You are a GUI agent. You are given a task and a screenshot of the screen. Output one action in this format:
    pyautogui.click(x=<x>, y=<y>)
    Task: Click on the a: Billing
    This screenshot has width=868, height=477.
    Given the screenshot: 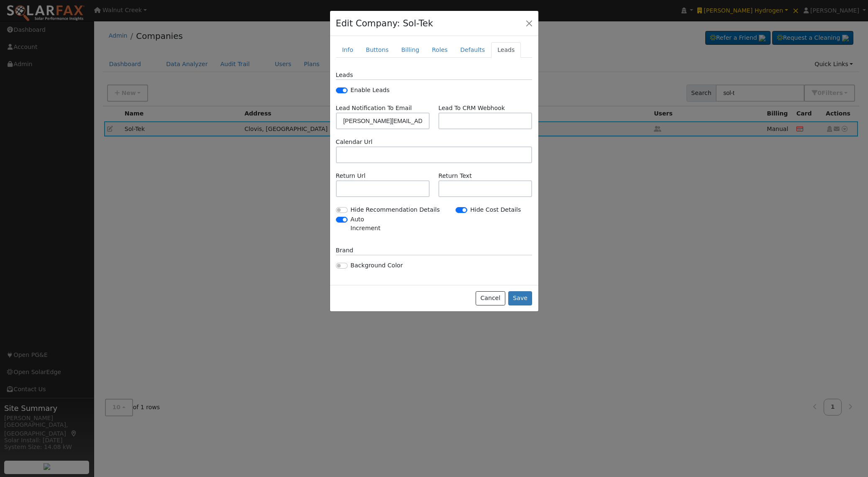 What is the action you would take?
    pyautogui.click(x=410, y=50)
    